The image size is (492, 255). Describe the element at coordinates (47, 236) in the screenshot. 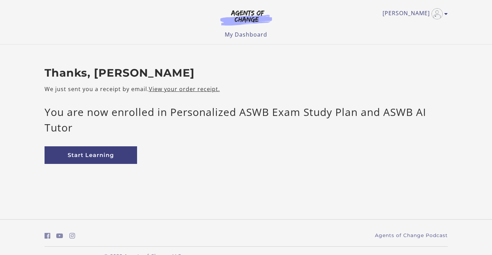

I see `i: https://www.facebook.com/groups/aswbtestprep (Open in a new window)` at that location.